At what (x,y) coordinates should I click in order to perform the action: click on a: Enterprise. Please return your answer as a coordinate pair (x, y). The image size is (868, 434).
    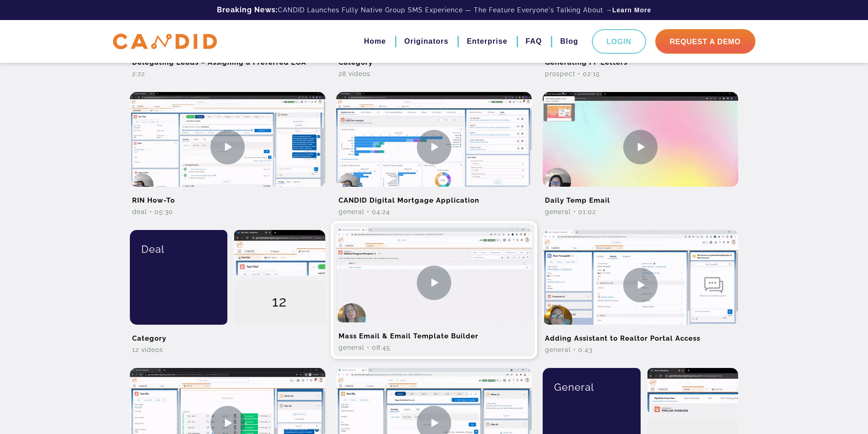
    Looking at the image, I should click on (487, 41).